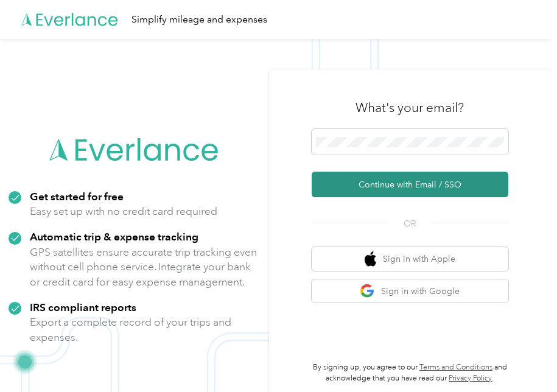 Image resolution: width=557 pixels, height=392 pixels. What do you see at coordinates (410, 258) in the screenshot?
I see `button: apple logoSign in with Apple` at bounding box center [410, 258].